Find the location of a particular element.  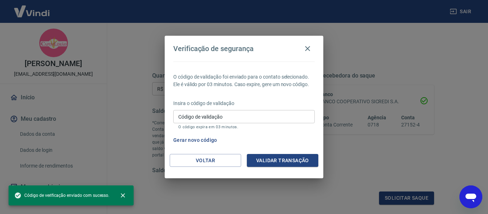

button: Gerar novo código is located at coordinates (195, 140).